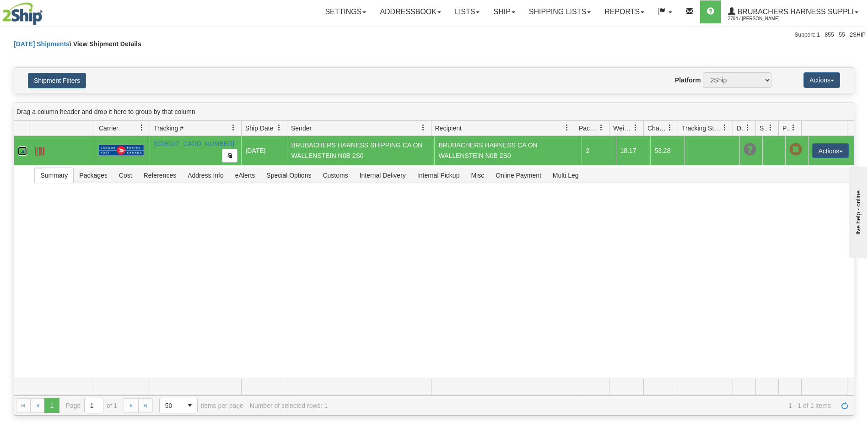 Image resolution: width=868 pixels, height=423 pixels. Describe the element at coordinates (51, 405) in the screenshot. I see `span: Page 1` at that location.